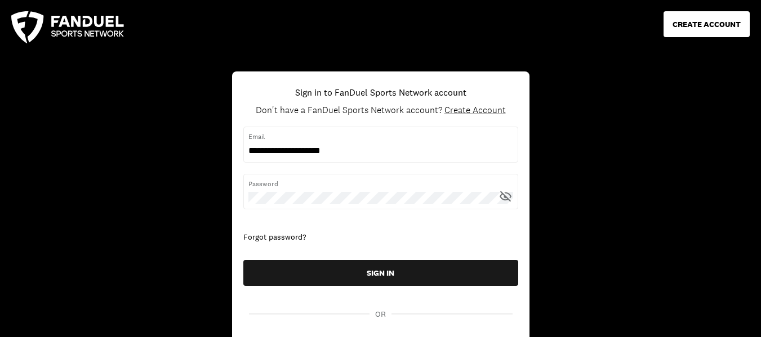  Describe the element at coordinates (381, 110) in the screenshot. I see `div: Don't have a FanDuel Sports Network account?` at that location.